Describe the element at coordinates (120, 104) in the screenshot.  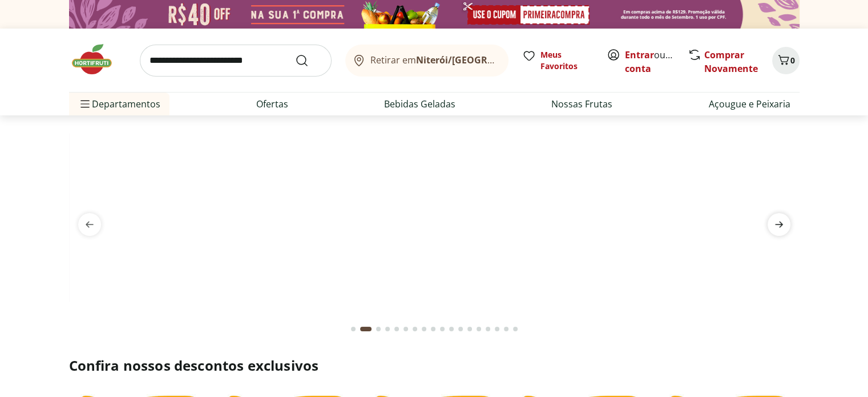
I see `span: Departamentos` at that location.